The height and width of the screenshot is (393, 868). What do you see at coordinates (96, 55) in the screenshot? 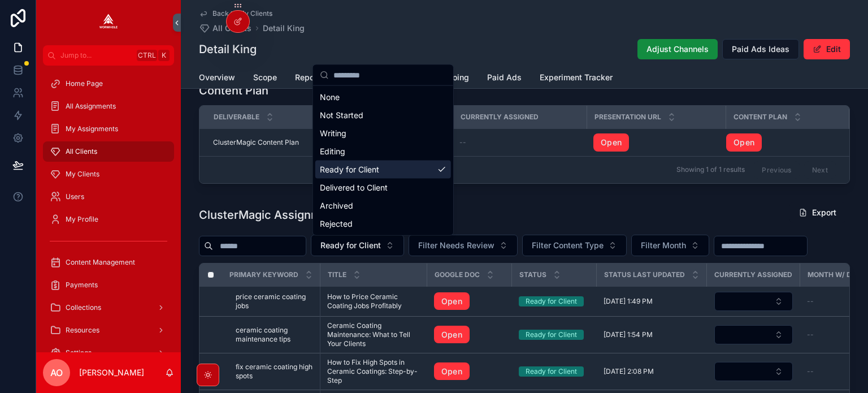
I see `span: Jump to...` at bounding box center [96, 55].